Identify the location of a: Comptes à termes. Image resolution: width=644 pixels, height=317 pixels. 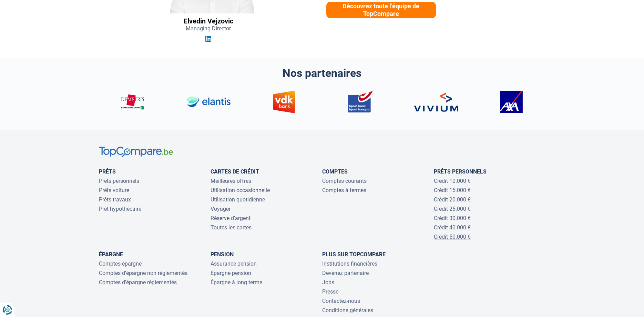
(344, 190).